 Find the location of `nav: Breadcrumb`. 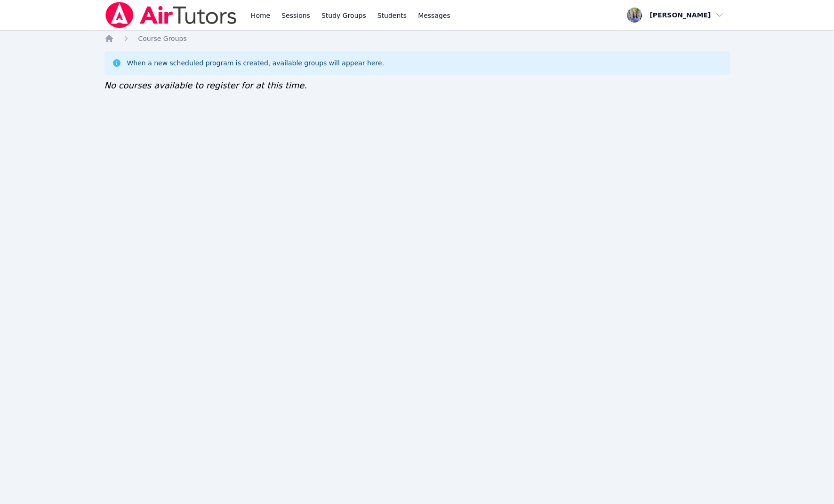

nav: Breadcrumb is located at coordinates (417, 38).